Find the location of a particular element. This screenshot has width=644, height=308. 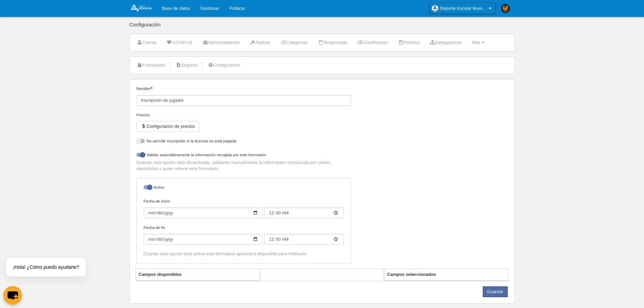

img: OawjjgO45JmU.30x30.jpg is located at coordinates (435, 8).